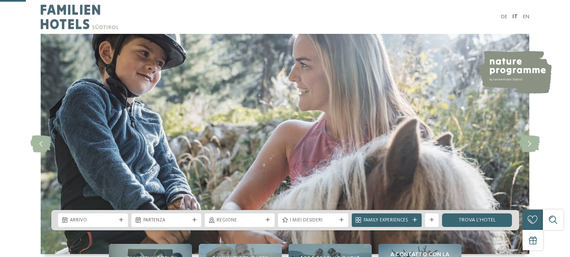 The width and height of the screenshot is (570, 257). I want to click on a: EN, so click(526, 17).